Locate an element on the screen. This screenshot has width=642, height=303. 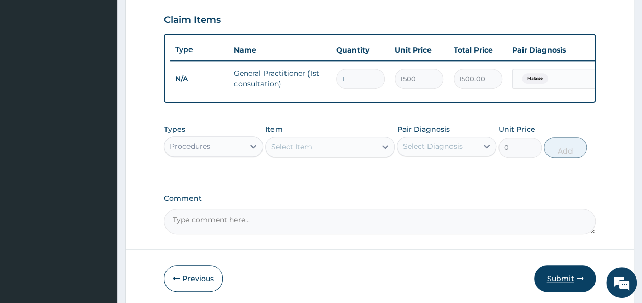
div: Procedures is located at coordinates (190, 146).